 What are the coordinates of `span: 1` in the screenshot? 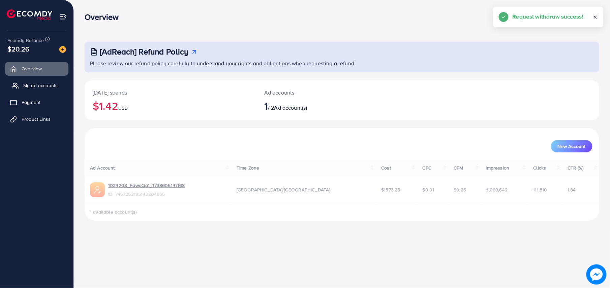 It's located at (266, 106).